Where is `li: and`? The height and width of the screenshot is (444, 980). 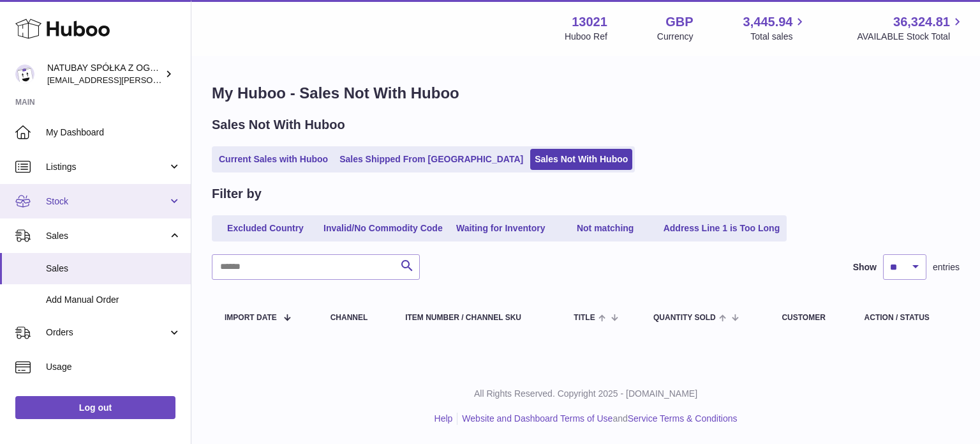
li: and is located at coordinates (598, 418).